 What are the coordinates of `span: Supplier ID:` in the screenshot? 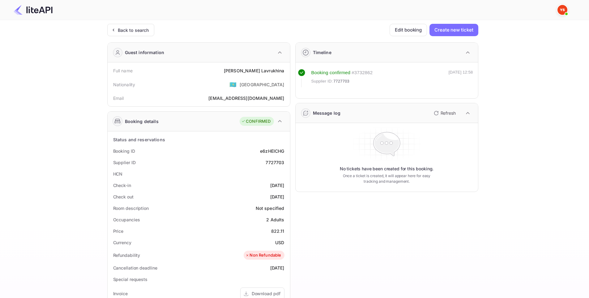 It's located at (322, 81).